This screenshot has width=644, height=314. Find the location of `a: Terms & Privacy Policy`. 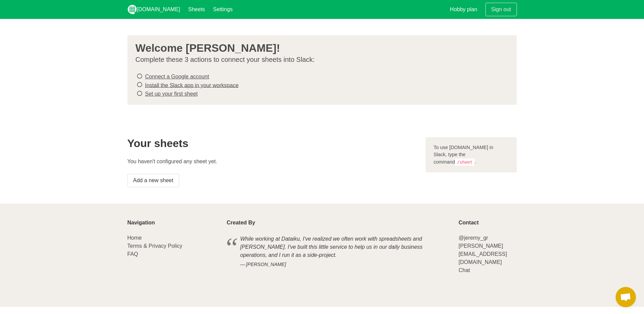

a: Terms & Privacy Policy is located at coordinates (154, 245).